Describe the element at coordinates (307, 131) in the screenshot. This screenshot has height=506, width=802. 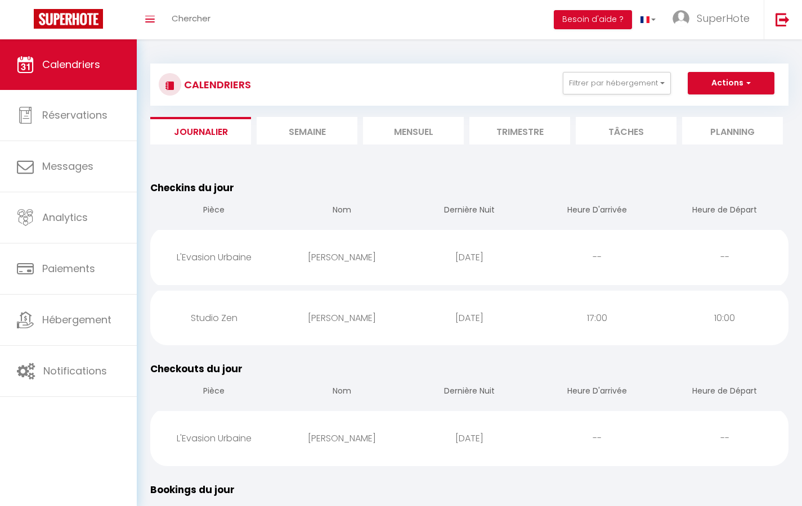
I see `li: Semaine` at that location.